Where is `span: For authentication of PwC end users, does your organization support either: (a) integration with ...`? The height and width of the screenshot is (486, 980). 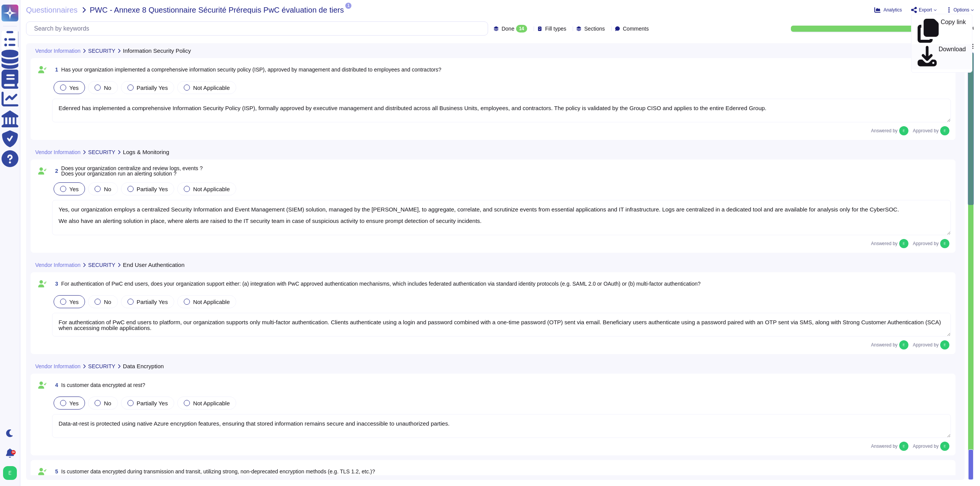
span: For authentication of PwC end users, does your organization support either: (a) integration with ... is located at coordinates (381, 284).